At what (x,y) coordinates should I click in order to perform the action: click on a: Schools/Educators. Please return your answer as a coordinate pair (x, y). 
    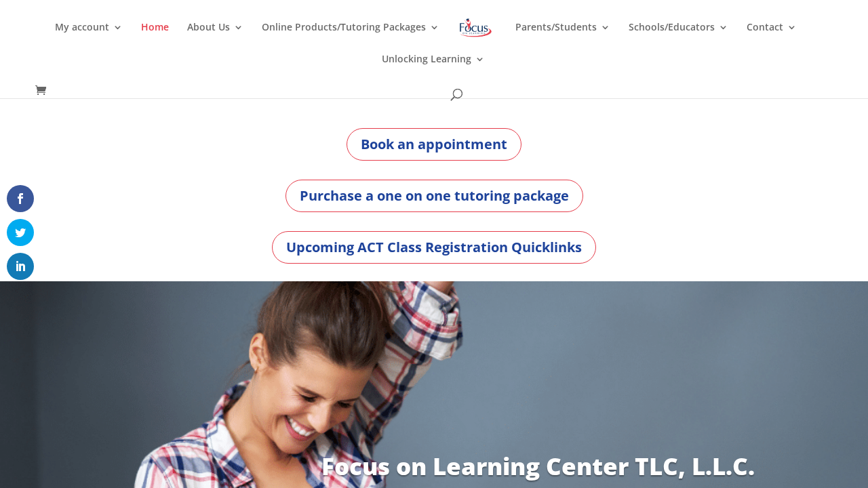
    Looking at the image, I should click on (678, 38).